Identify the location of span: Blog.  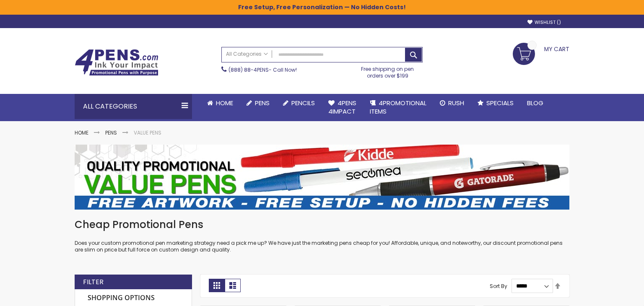
(535, 103).